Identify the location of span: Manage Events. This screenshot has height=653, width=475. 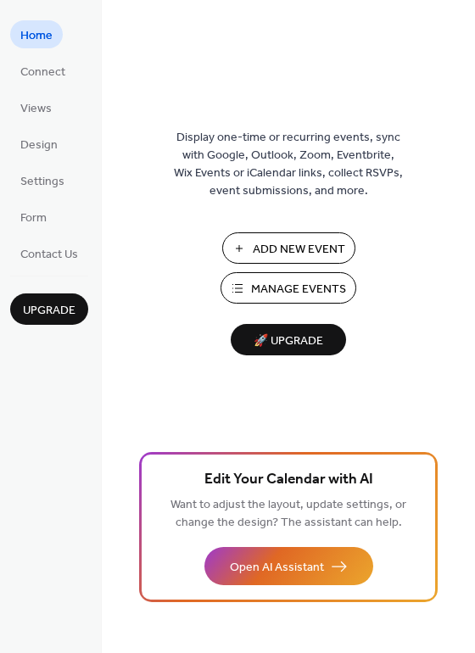
(299, 289).